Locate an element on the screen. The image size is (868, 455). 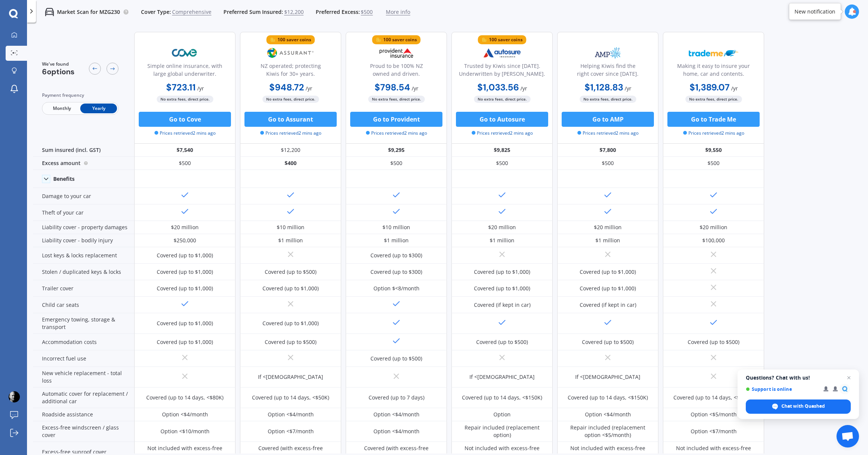
span: Chat with Quashed is located at coordinates (803, 406).